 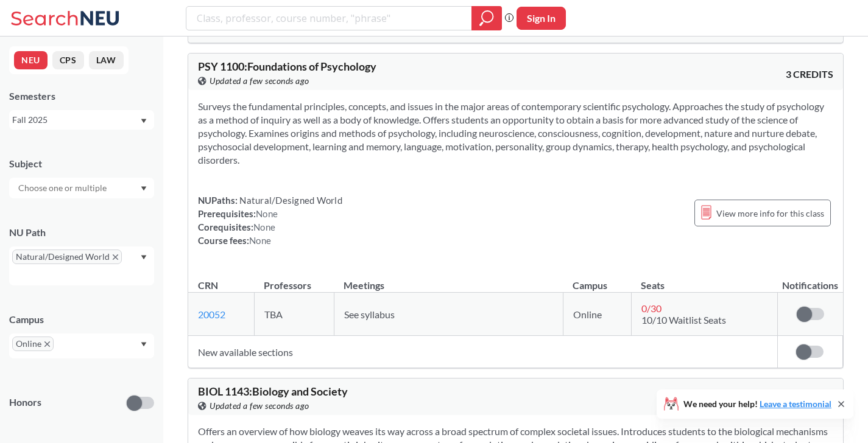 What do you see at coordinates (795, 404) in the screenshot?
I see `a: Leave a testimonial` at bounding box center [795, 404].